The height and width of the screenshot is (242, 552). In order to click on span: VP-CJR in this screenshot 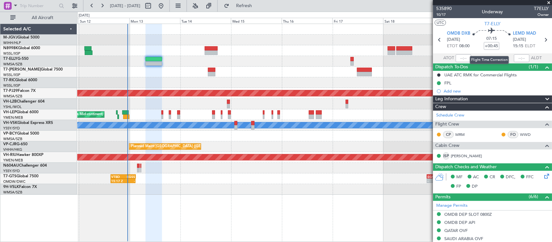, I will do `click(10, 144)`.